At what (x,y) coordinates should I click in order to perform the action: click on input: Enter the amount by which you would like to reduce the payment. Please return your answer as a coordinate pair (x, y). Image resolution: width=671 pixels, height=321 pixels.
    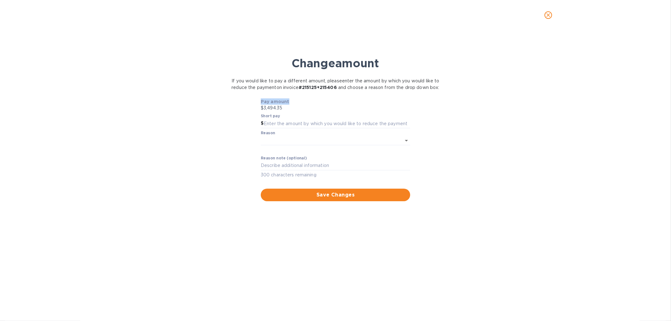
    Looking at the image, I should click on (337, 124).